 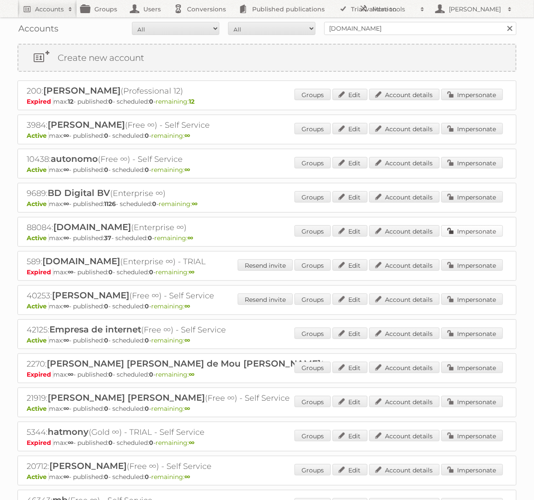 What do you see at coordinates (49, 9) in the screenshot?
I see `h2: Accounts` at bounding box center [49, 9].